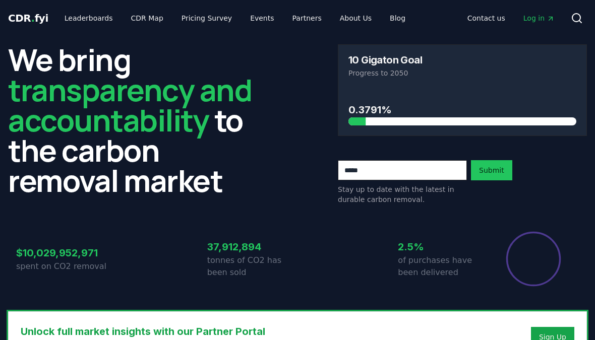 This screenshot has width=595, height=340. Describe the element at coordinates (402, 195) in the screenshot. I see `p: Stay up to date with the latest in durable carbon removal.` at that location.